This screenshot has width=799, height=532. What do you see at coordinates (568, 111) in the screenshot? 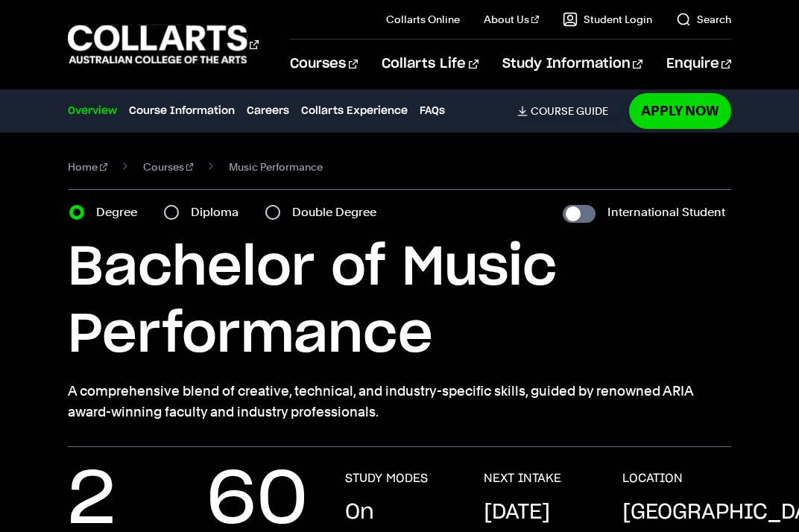
I see `a: Course Guide` at bounding box center [568, 111].